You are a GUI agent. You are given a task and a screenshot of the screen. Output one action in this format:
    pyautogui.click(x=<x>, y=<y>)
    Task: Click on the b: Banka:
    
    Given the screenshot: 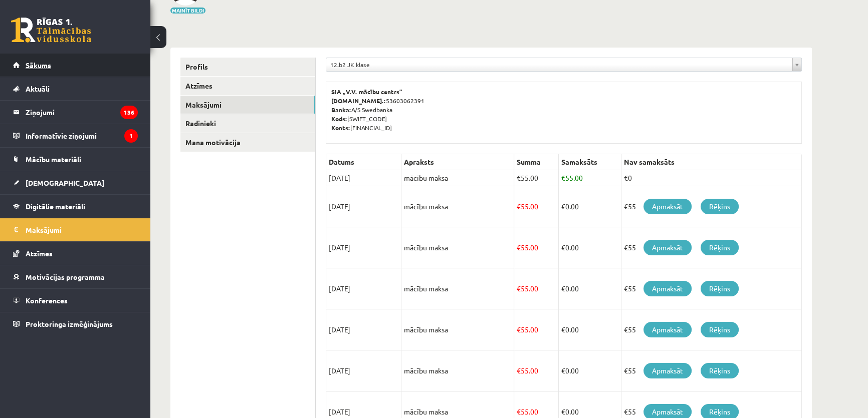 What is the action you would take?
    pyautogui.click(x=341, y=110)
    